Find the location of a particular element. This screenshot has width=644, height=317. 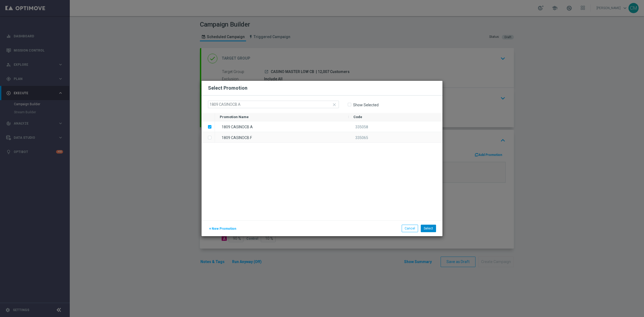

label: Show Selected is located at coordinates (365, 105).